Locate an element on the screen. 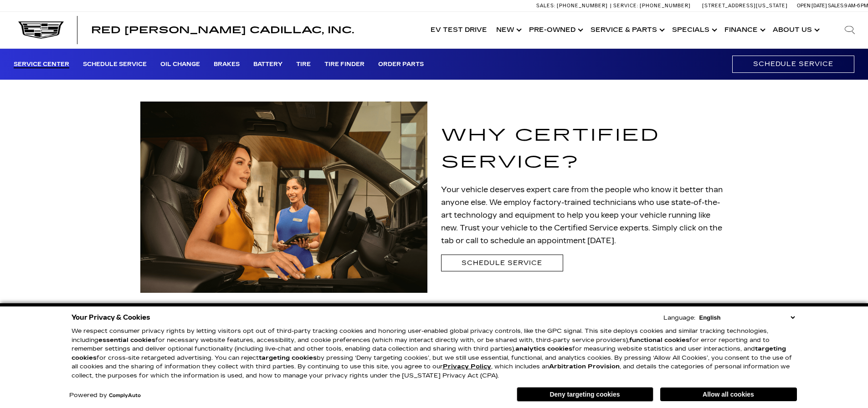  a: ComplyAuto is located at coordinates (125, 396).